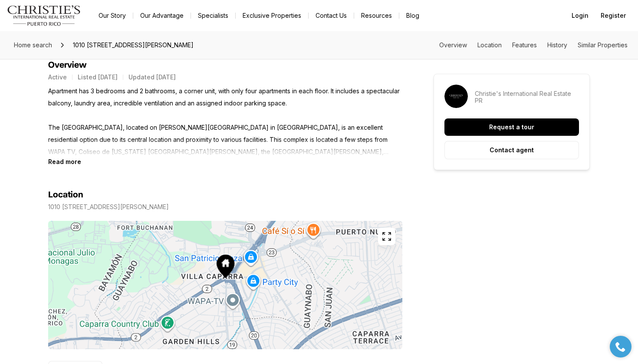 The width and height of the screenshot is (638, 364). What do you see at coordinates (580, 16) in the screenshot?
I see `button: Login` at bounding box center [580, 16].